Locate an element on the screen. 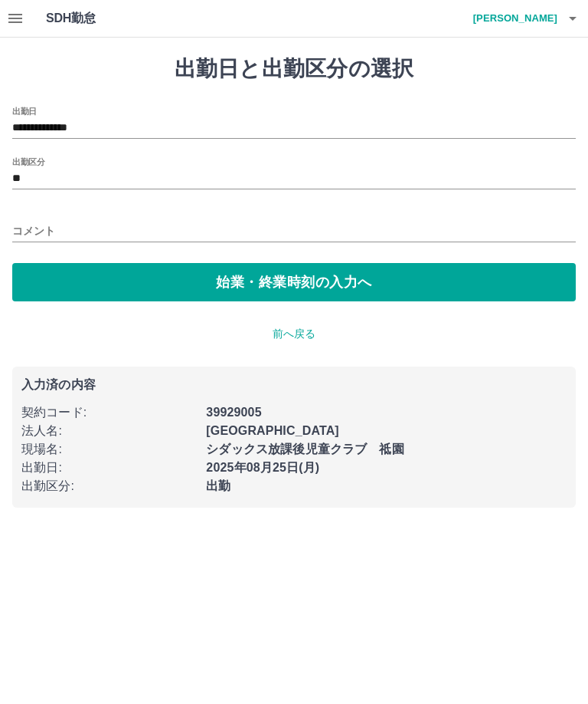  p: 契約コード : is located at coordinates (109, 413).